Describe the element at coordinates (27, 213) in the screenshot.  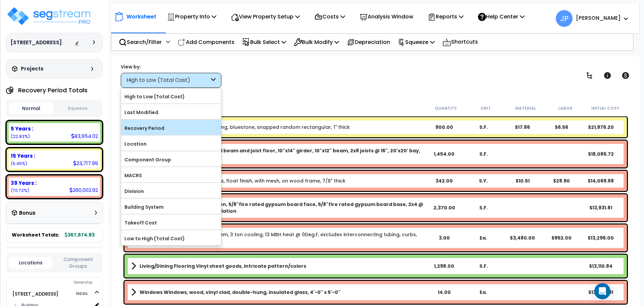
I see `h3: Bonus` at that location.